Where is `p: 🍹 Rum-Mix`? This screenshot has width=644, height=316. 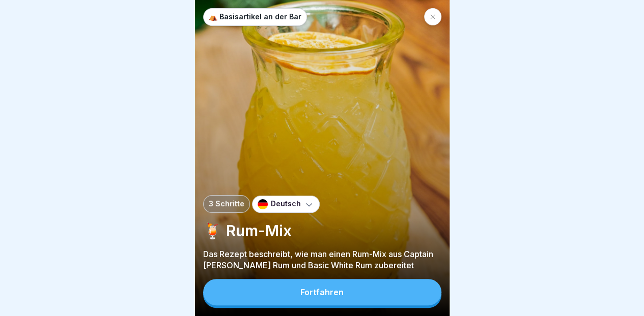
p: 🍹 Rum-Mix is located at coordinates (322, 231).